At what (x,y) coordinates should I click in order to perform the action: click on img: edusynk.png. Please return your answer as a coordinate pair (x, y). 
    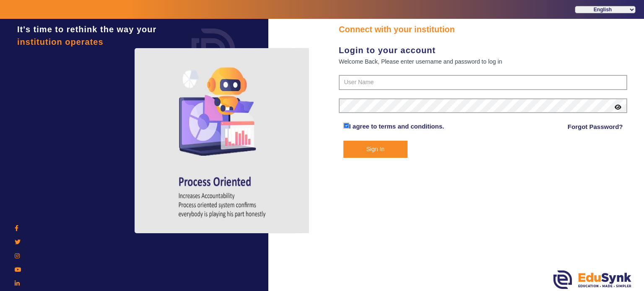
    Looking at the image, I should click on (592, 280).